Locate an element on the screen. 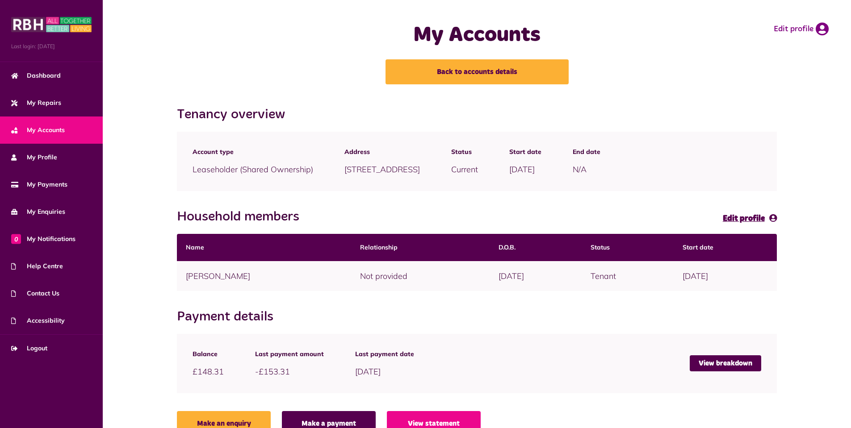 The image size is (851, 428). th: Start date is located at coordinates (725, 247).